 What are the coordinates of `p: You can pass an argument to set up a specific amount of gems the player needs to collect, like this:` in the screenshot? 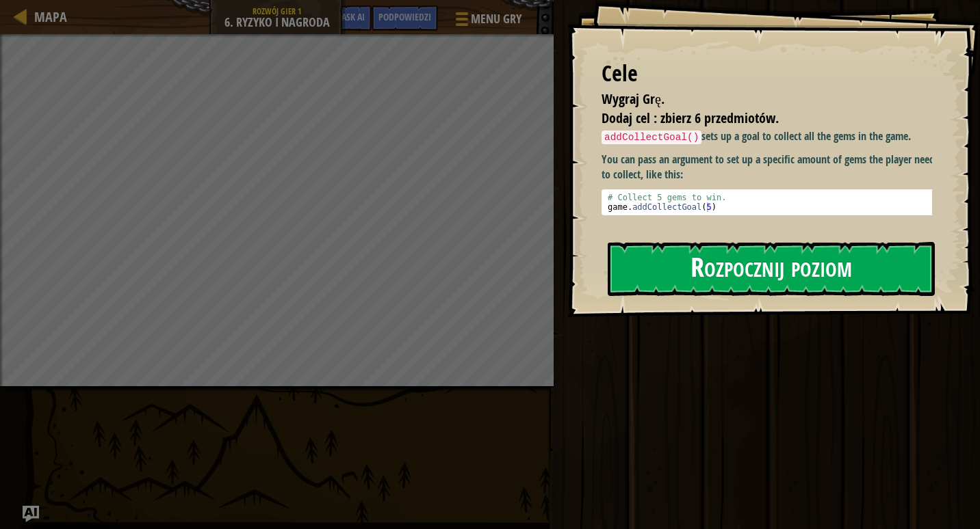 It's located at (772, 168).